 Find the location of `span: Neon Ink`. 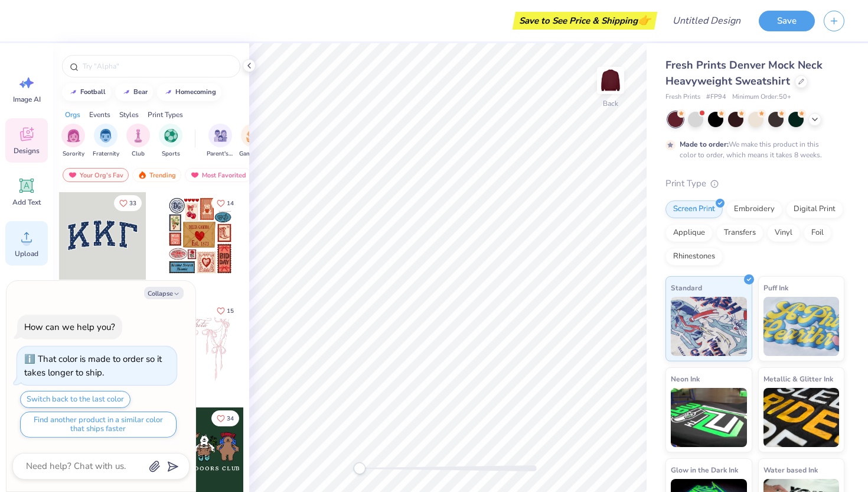

span: Neon Ink is located at coordinates (685, 378).